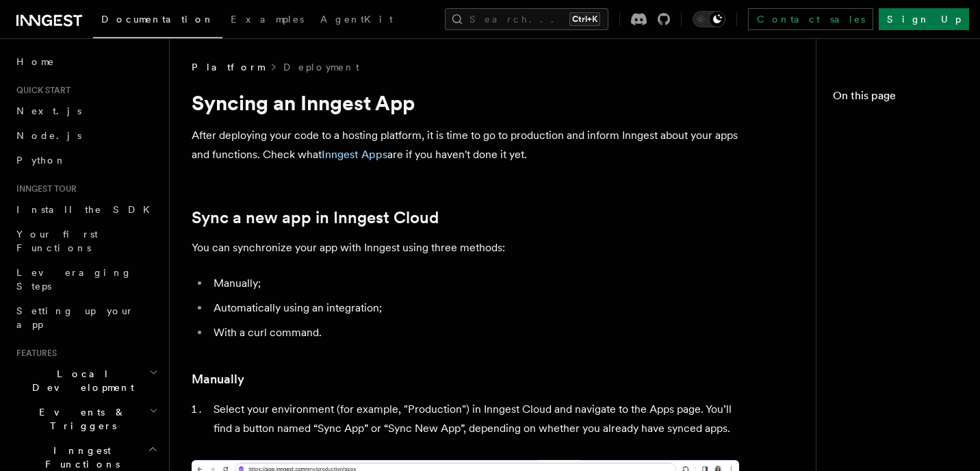 The width and height of the screenshot is (980, 471). Describe the element at coordinates (527, 20) in the screenshot. I see `button: Search...Ctrl+K` at that location.